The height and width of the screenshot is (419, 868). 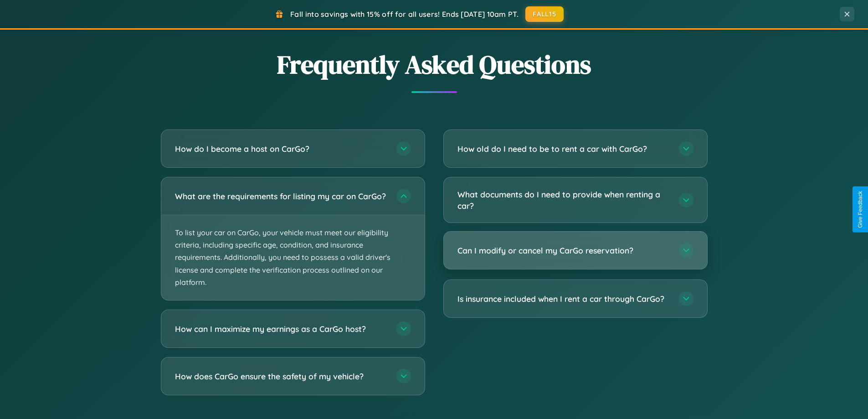 I want to click on p: To list your car on CarGo, your vehicle must meet our eligibility criteria, including specific ag..., so click(x=293, y=257).